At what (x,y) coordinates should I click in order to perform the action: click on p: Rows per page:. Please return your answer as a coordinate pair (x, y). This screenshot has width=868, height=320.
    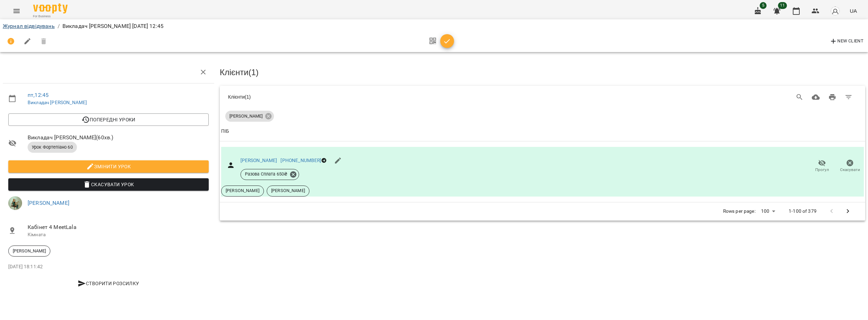
    Looking at the image, I should click on (739, 211).